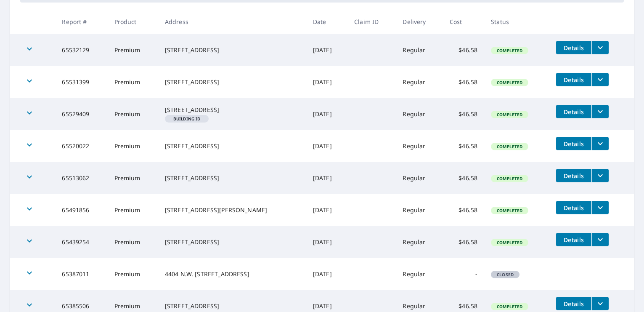 Image resolution: width=644 pixels, height=312 pixels. Describe the element at coordinates (600, 304) in the screenshot. I see `button: filesDropdownBtn-65385506` at that location.